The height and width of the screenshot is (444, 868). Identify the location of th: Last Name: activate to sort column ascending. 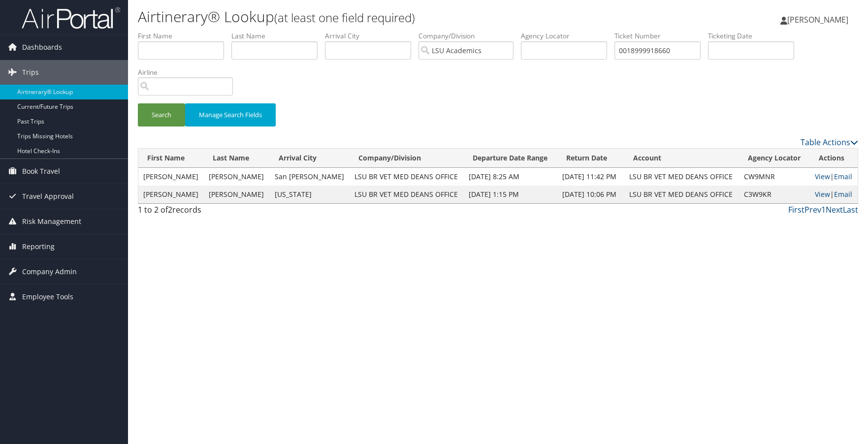
(237, 158).